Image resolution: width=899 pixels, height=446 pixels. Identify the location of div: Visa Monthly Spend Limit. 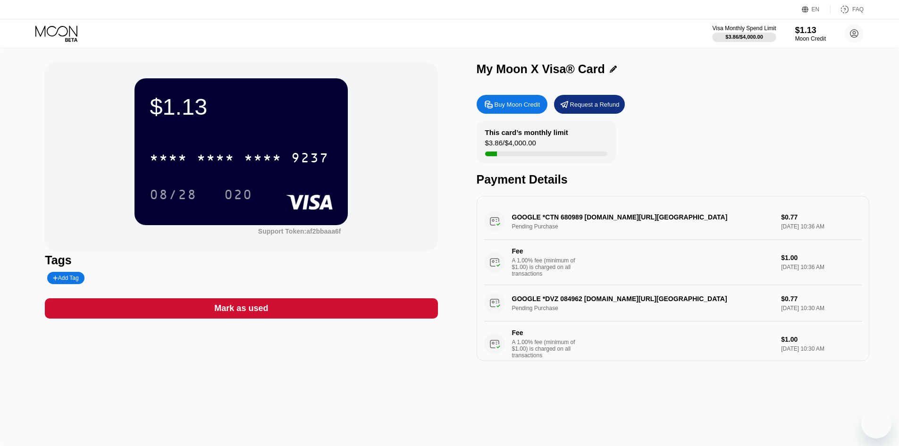
(743, 28).